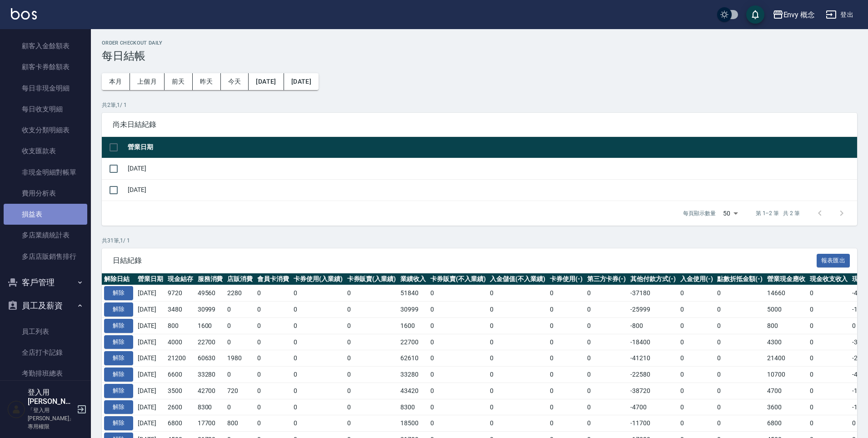  I want to click on div: Envy 概念, so click(799, 14).